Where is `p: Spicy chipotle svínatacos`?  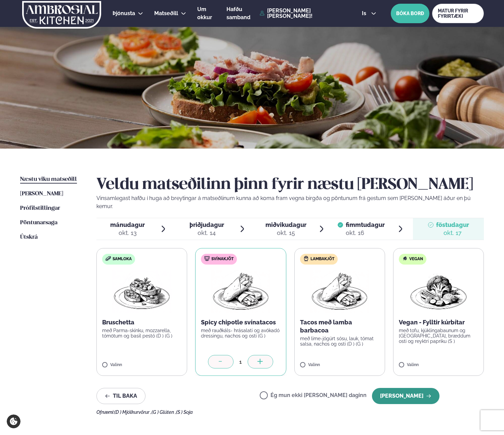
p: Spicy chipotle svínatacos is located at coordinates (241, 322).